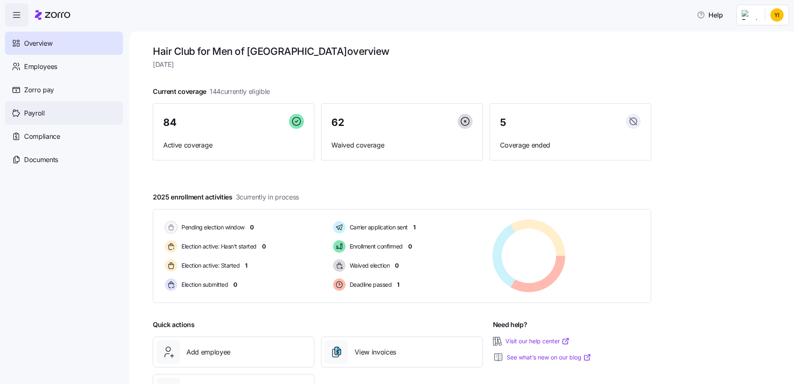 The image size is (794, 384). I want to click on img: 58bf486cf3c66a19402657e6b7d52db7, so click(777, 15).